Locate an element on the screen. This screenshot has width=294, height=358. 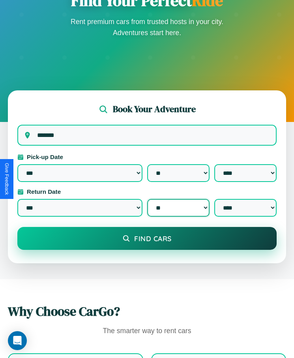
label: Return Date is located at coordinates (147, 192).